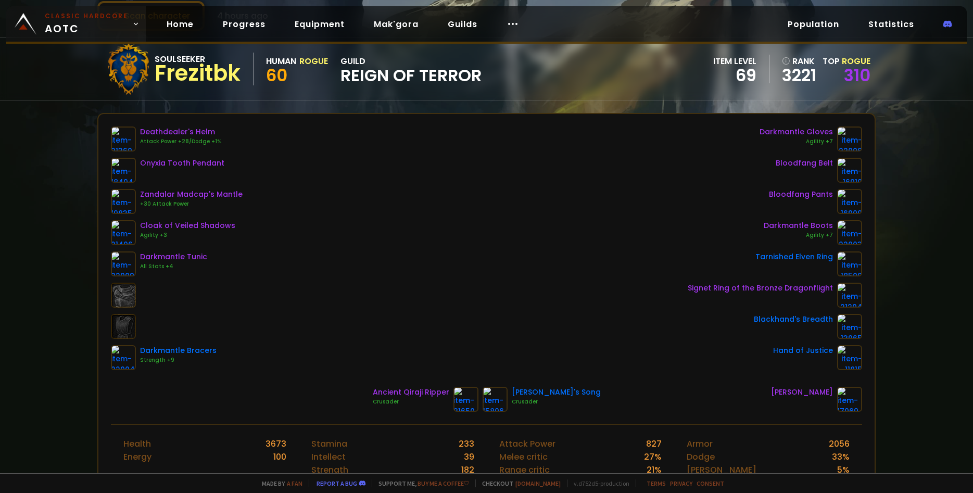 The height and width of the screenshot is (493, 973). I want to click on a: 3221, so click(799, 75).